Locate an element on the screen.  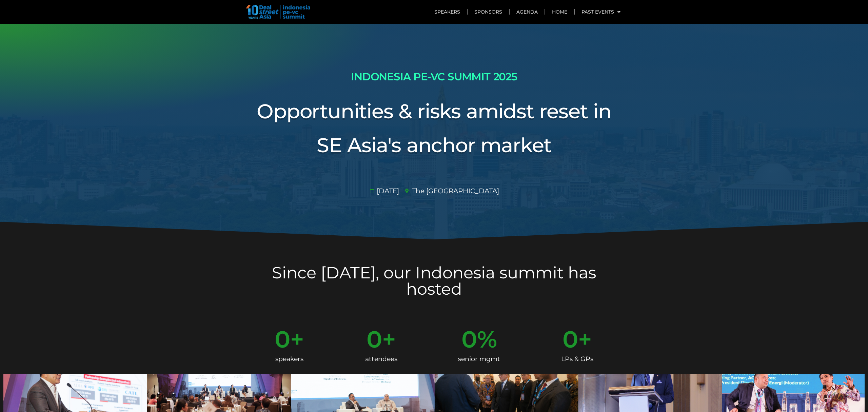
a: Past Events is located at coordinates (601, 12).